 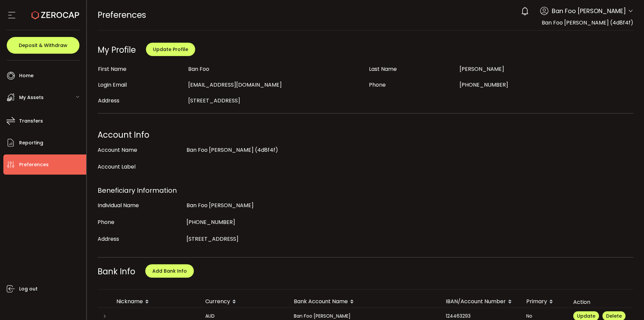 What do you see at coordinates (155, 302) in the screenshot?
I see `div: Nickname` at bounding box center [155, 302].